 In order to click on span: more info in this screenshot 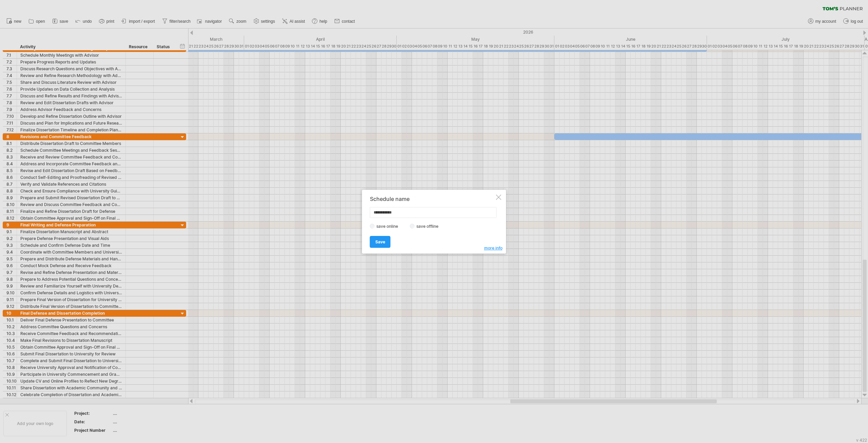, I will do `click(494, 248)`.